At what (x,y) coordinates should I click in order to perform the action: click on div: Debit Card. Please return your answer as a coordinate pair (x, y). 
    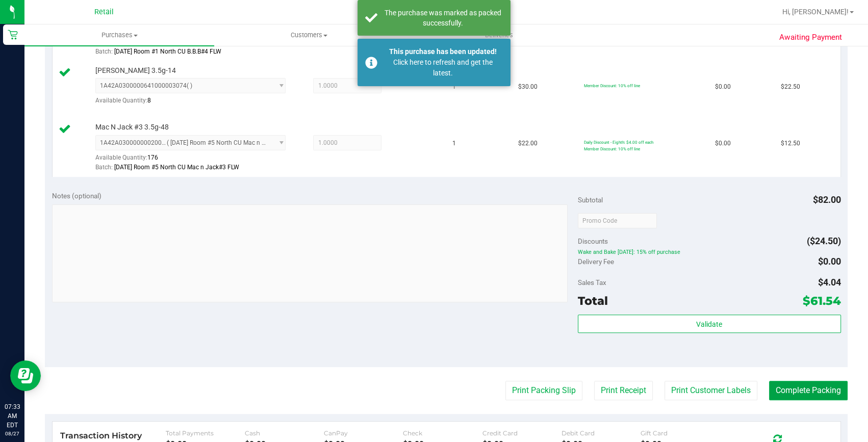
    Looking at the image, I should click on (600, 433).